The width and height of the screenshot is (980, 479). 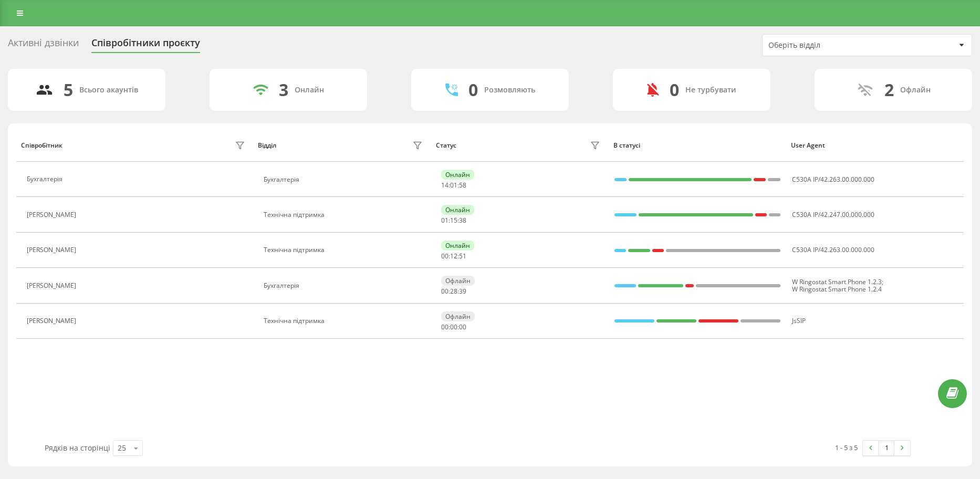 What do you see at coordinates (454, 256) in the screenshot?
I see `span: 12` at bounding box center [454, 256].